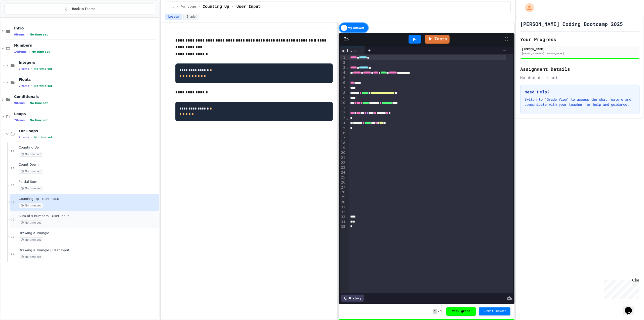 The width and height of the screenshot is (644, 320). Describe the element at coordinates (343, 88) in the screenshot. I see `div: 7` at that location.